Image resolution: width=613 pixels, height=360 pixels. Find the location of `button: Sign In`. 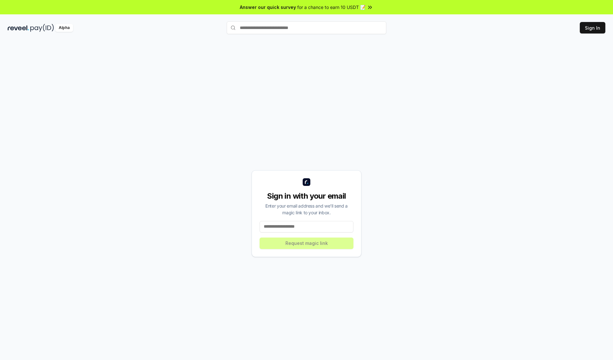

button: Sign In is located at coordinates (592, 28).